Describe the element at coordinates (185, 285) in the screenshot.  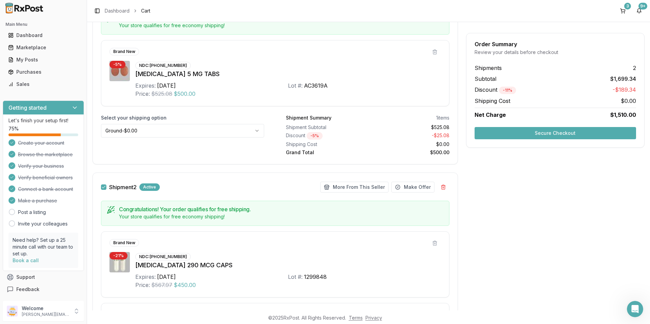
I see `span: $450.00` at that location.